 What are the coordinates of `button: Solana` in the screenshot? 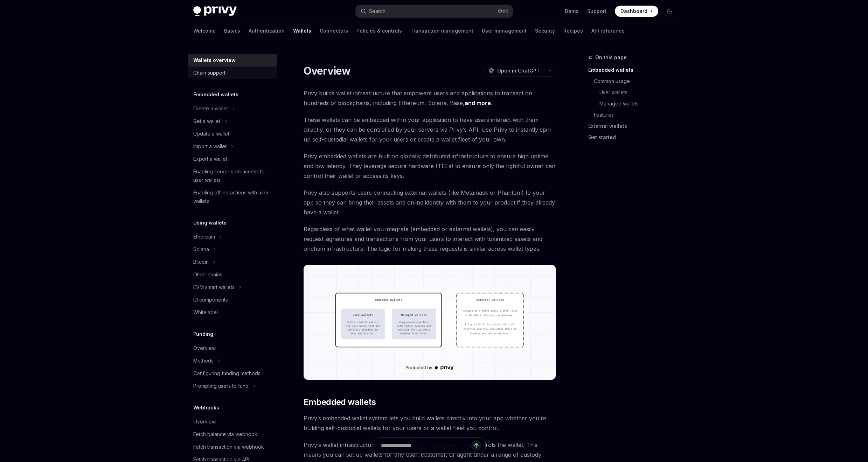 It's located at (233, 249).